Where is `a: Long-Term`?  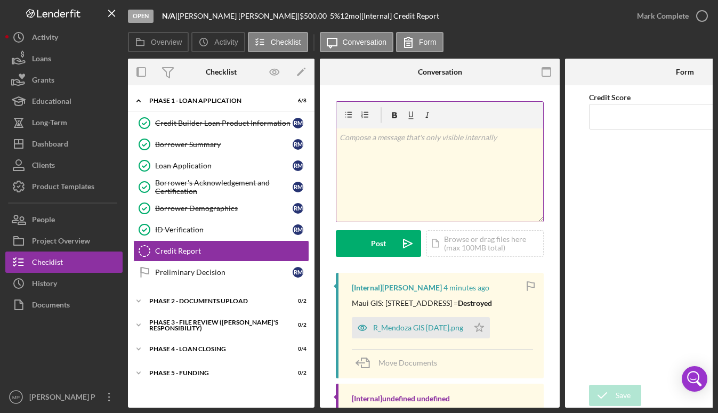 a: Long-Term is located at coordinates (64, 123).